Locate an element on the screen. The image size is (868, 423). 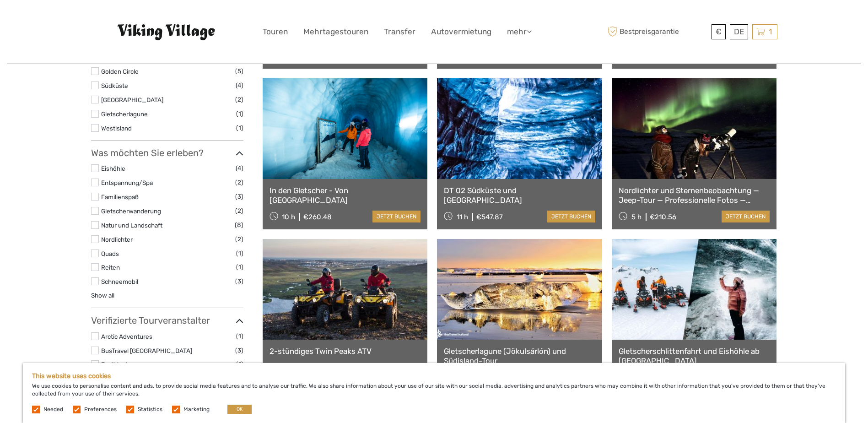
a: mehr is located at coordinates (519, 32).